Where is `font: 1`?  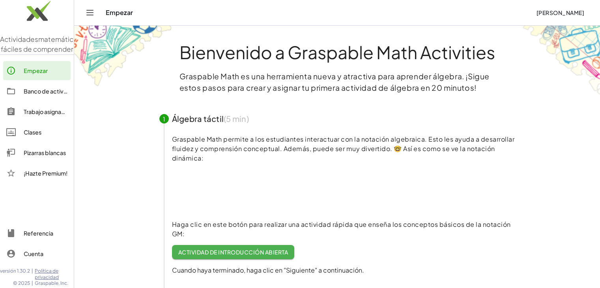
font: 1 is located at coordinates (164, 119).